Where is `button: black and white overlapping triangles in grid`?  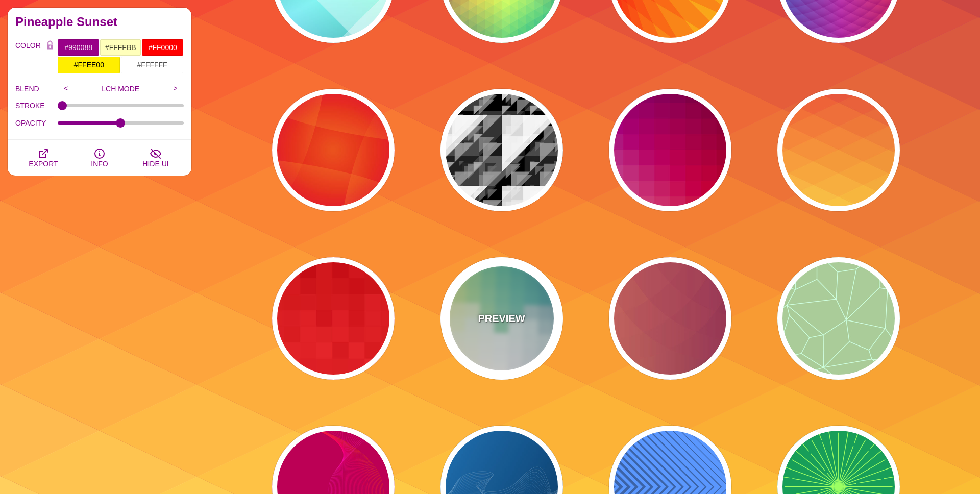 button: black and white overlapping triangles in grid is located at coordinates (502, 150).